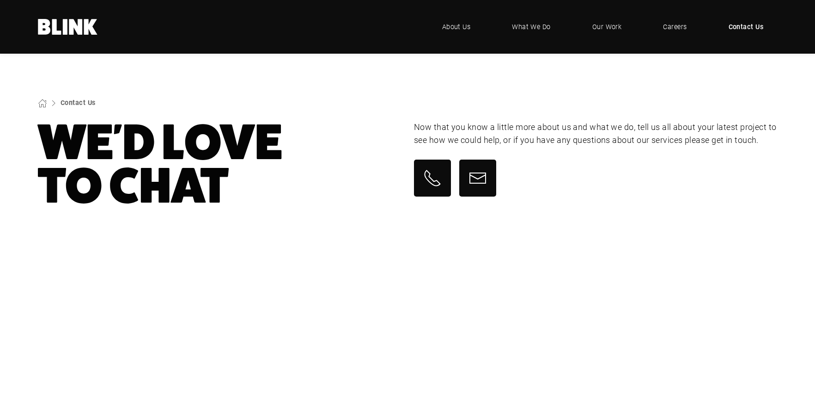  I want to click on span: About Us, so click(457, 27).